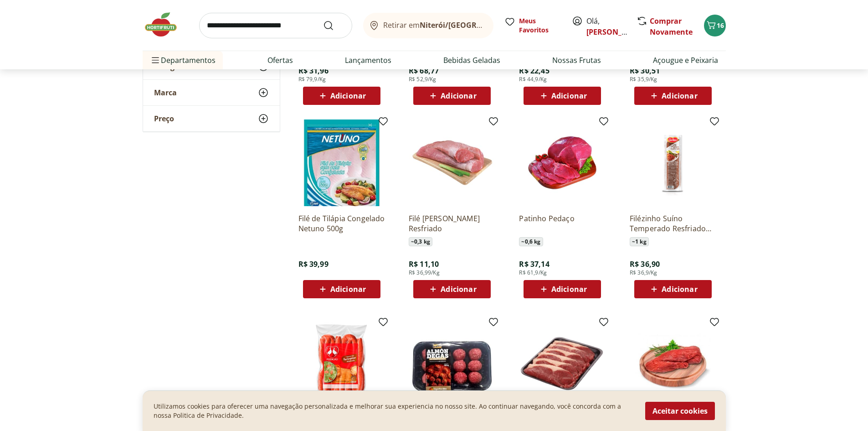 The width and height of the screenshot is (868, 431). I want to click on span: R$ 11,10, so click(424, 264).